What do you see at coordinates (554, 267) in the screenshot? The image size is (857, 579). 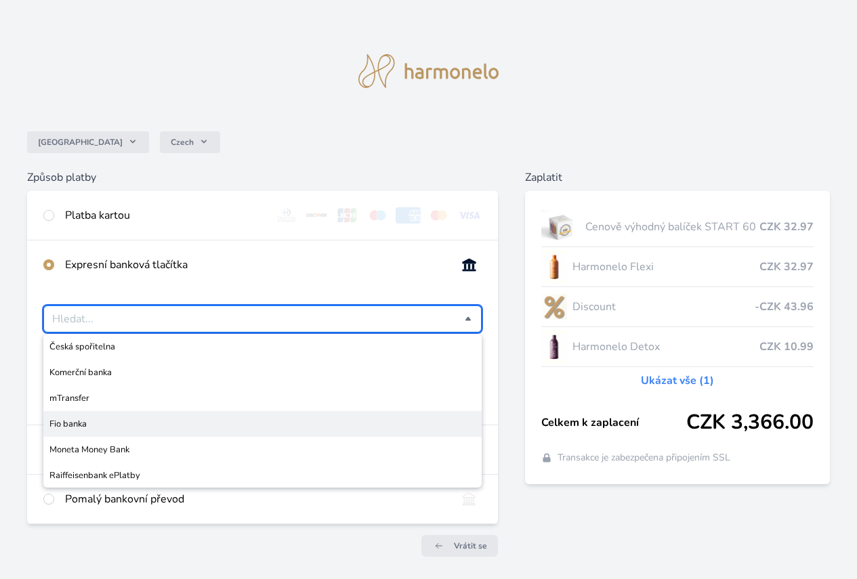 I see `img: CLEAN_FLEXI_se_stinem_x-hi_(1)-lo.jpg` at bounding box center [554, 267].